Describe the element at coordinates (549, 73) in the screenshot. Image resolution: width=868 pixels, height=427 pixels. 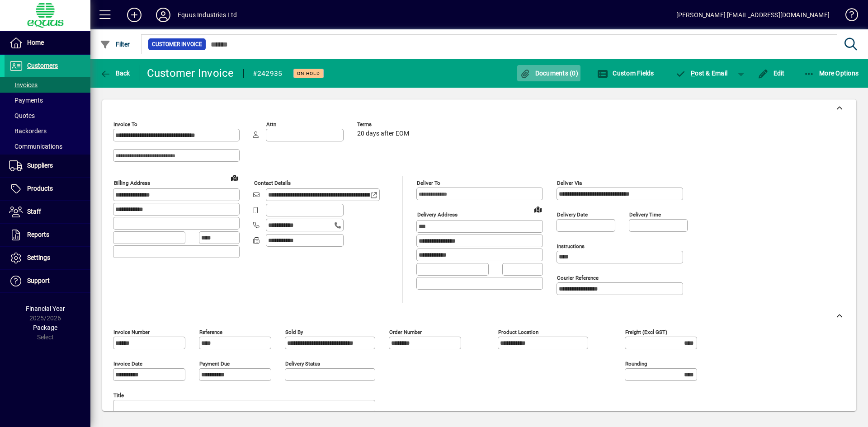
I see `span: Documents (0)` at that location.